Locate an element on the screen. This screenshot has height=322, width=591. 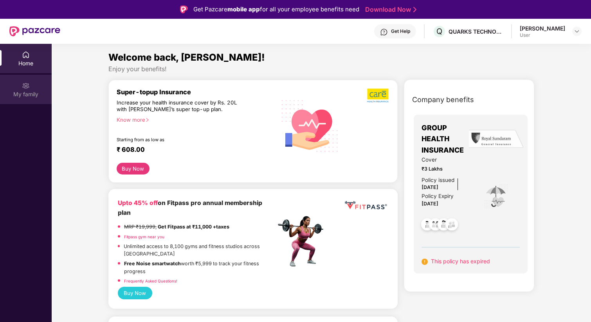
img: svg+xml;base64,PHN2ZyB4bWxucz0iaHR0cDovL3d3dy53My5vcmcvMjAwMC9zdmciIHdpZHRoPSIxNiIgaGVpZ2h0PSIxNi... is located at coordinates (425, 262).